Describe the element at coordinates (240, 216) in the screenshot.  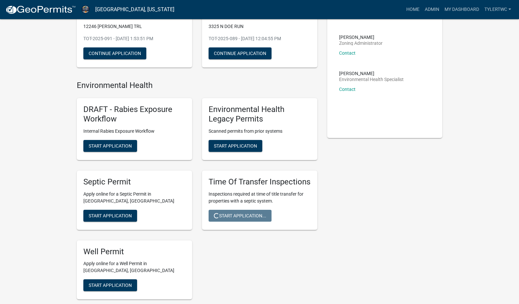
I see `button: Start Application...` at that location.